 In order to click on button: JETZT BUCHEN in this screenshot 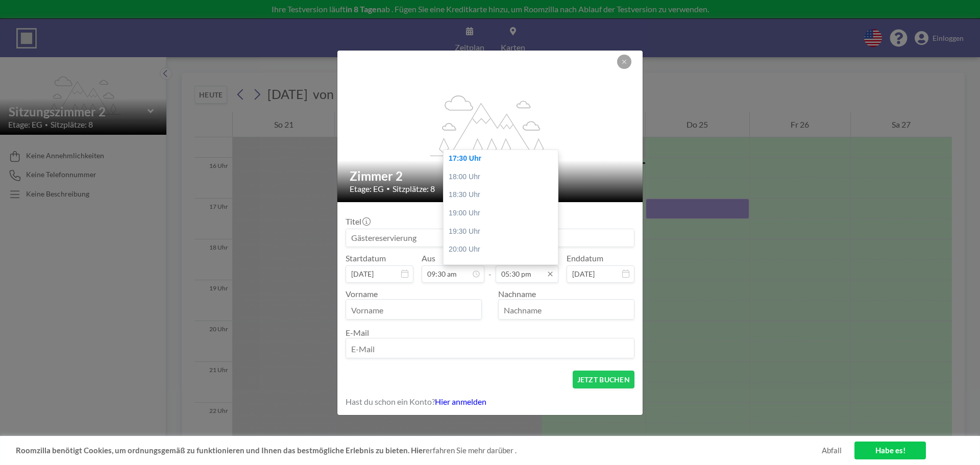, I will do `click(603, 379)`.